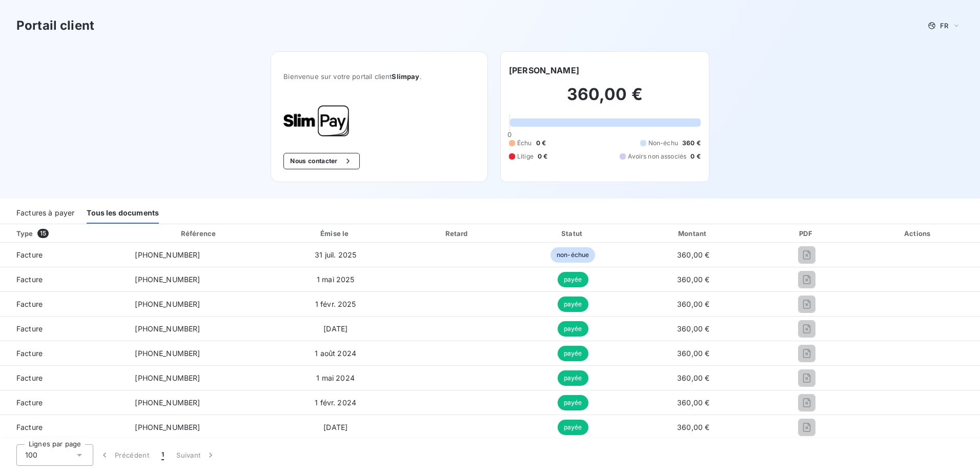 Image resolution: width=980 pixels, height=472 pixels. What do you see at coordinates (336, 279) in the screenshot?
I see `span: 1 mai 2025` at bounding box center [336, 279].